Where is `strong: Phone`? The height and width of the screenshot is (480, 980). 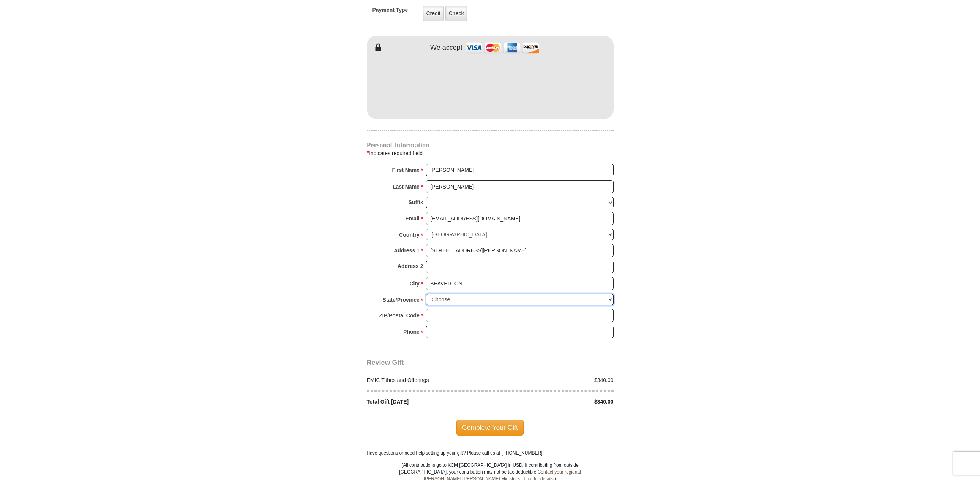
strong: Phone is located at coordinates (411, 332).